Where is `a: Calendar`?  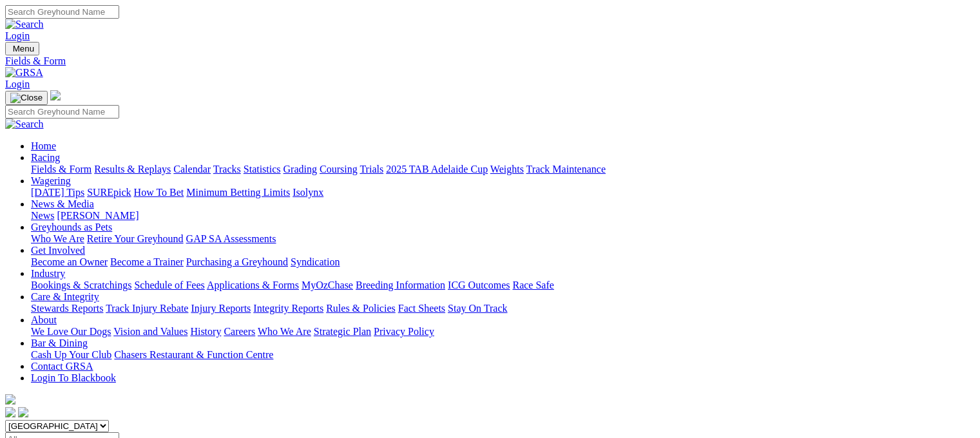
a: Calendar is located at coordinates (192, 169).